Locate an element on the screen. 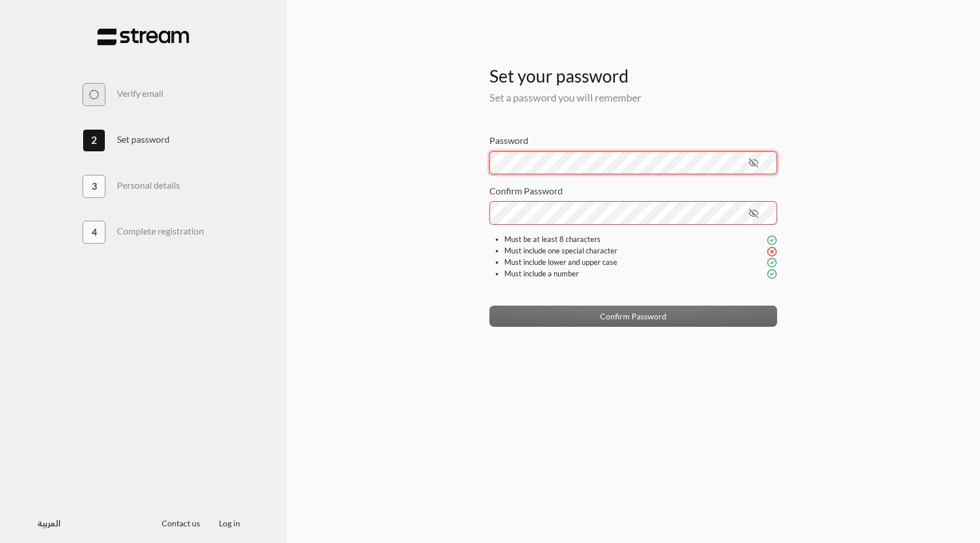 The image size is (980, 543). button: Log in is located at coordinates (230, 522).